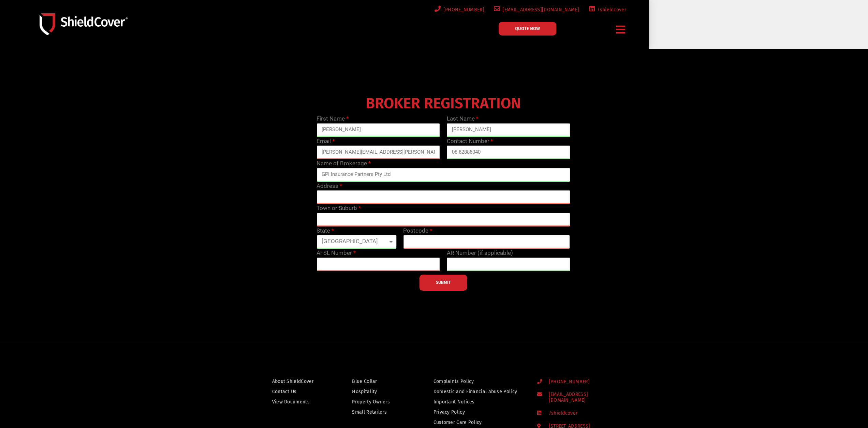  What do you see at coordinates (369, 411) in the screenshot?
I see `span: Small Retailers` at bounding box center [369, 411].